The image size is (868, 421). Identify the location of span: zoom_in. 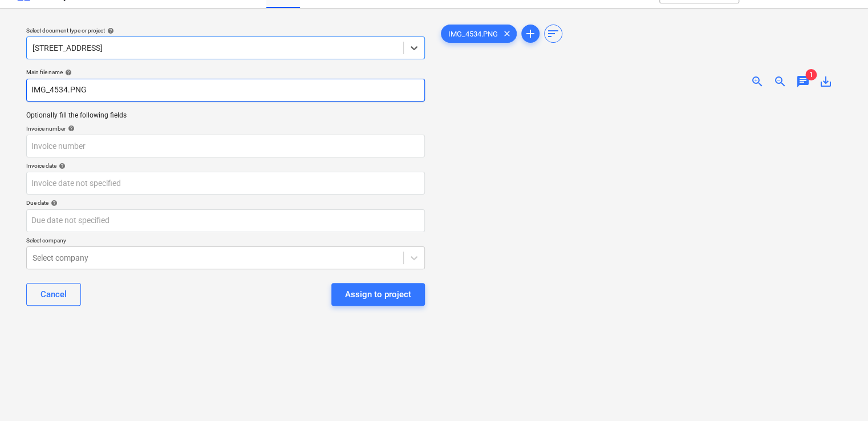
(758, 82).